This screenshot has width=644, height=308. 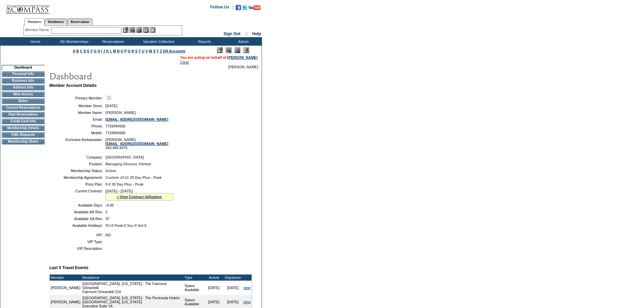 I want to click on td: Reservations, so click(x=112, y=41).